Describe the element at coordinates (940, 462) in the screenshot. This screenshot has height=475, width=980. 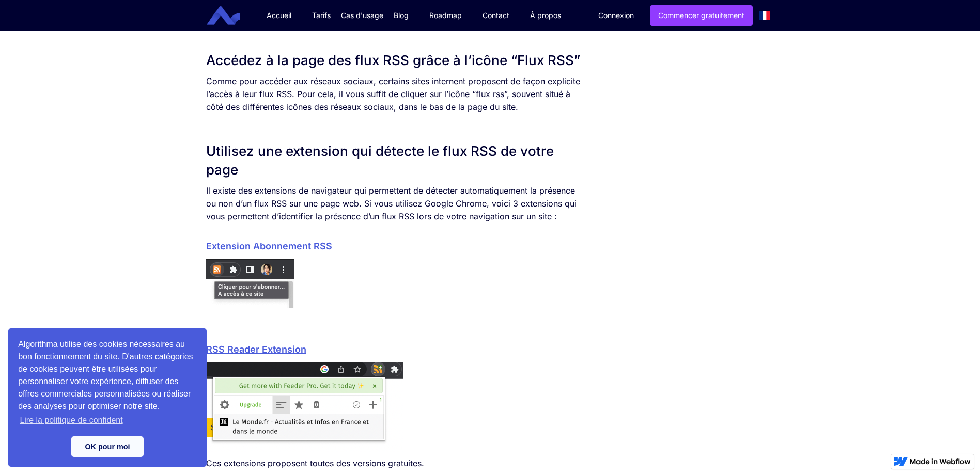
I see `img: Made in Webflow` at that location.